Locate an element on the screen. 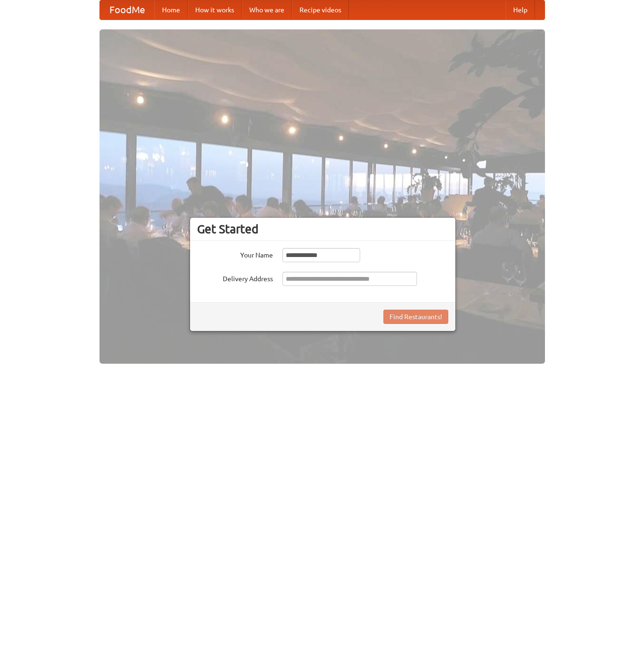  a: How it works is located at coordinates (214, 10).